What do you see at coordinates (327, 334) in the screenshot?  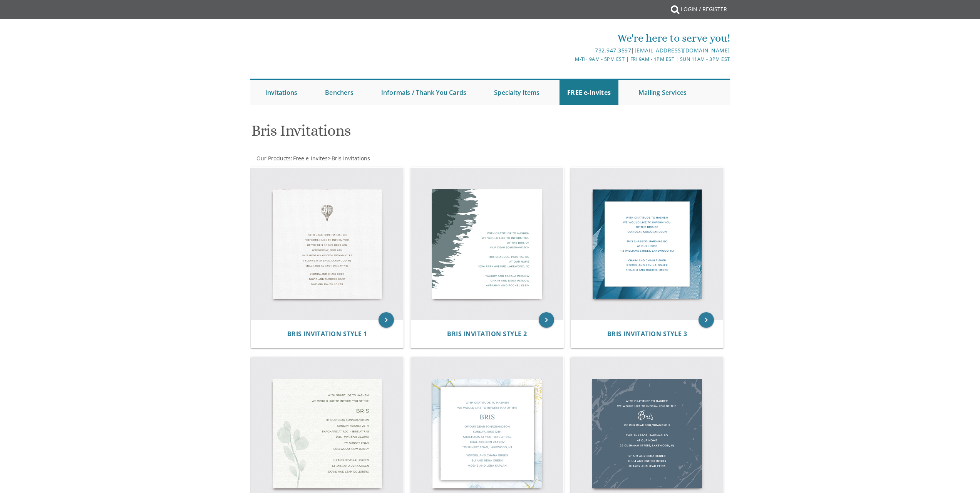 I see `span: Bris Invitation Style 1` at bounding box center [327, 334].